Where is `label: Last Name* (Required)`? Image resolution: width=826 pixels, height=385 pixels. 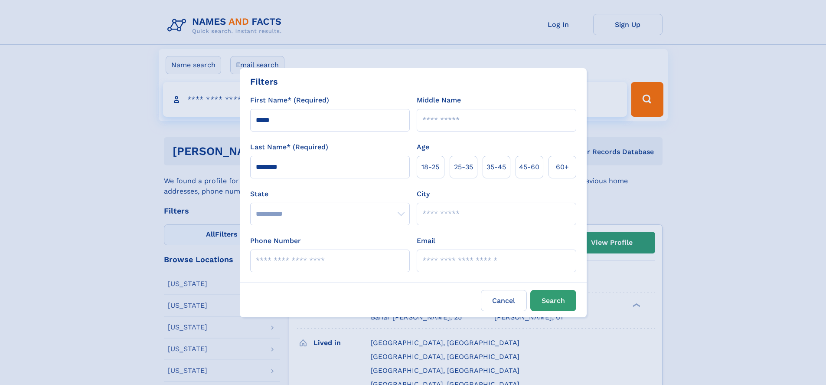 label: Last Name* (Required) is located at coordinates (289, 147).